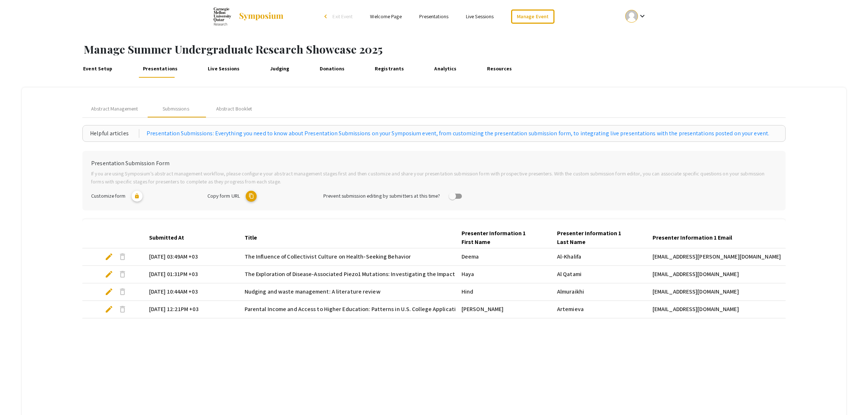 The height and width of the screenshot is (415, 868). What do you see at coordinates (382, 196) in the screenshot?
I see `span: Prevent submission editing by submitters at this time?` at bounding box center [382, 196].